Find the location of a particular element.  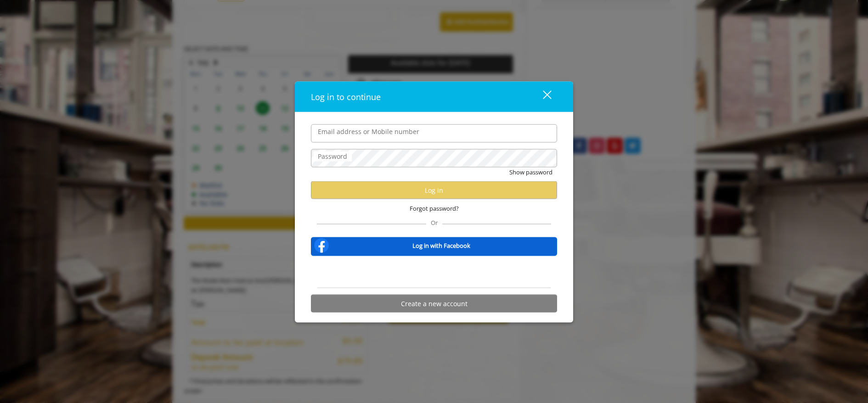

span: Forgot password? is located at coordinates (434, 208).